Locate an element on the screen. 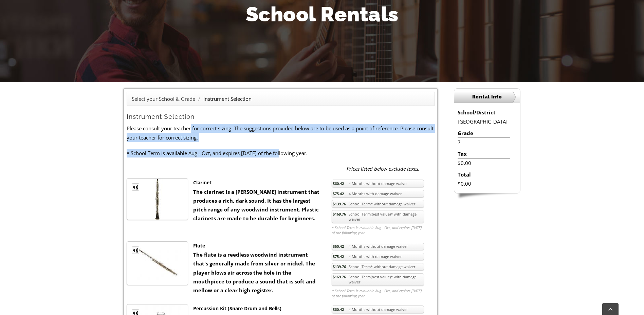  div: Clarinet is located at coordinates (257, 183).